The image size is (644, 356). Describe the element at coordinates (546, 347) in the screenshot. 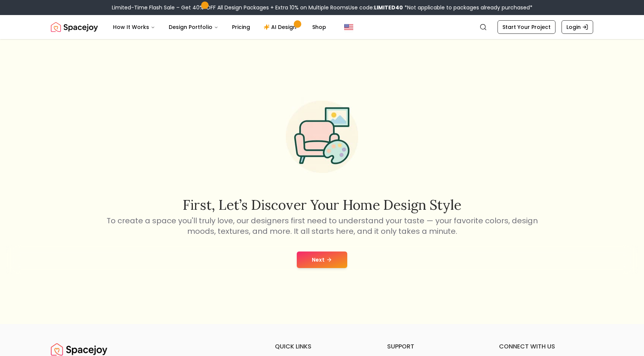

I see `h6: connect with us` at that location.